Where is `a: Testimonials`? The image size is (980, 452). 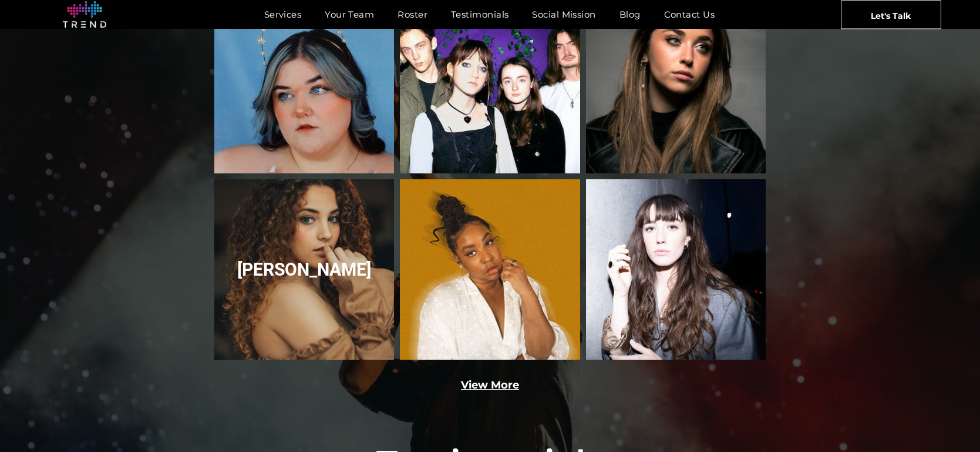 a: Testimonials is located at coordinates (479, 14).